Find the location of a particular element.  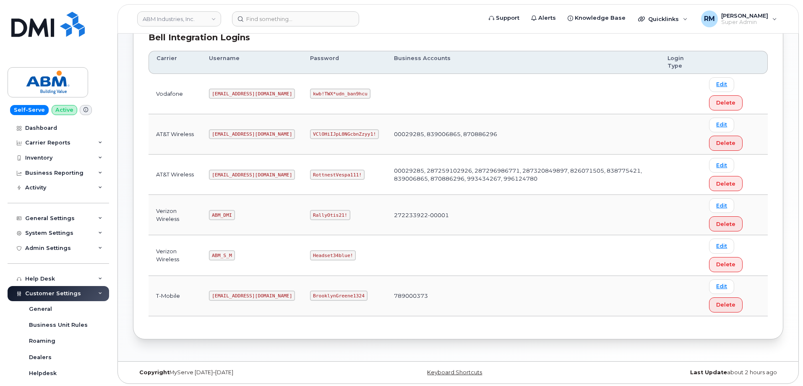

td: 00029285, 287259102926, 287296986771, 287320849897, 826071505, 838775421, 839006865, 870886296, 9... is located at coordinates (523, 175).